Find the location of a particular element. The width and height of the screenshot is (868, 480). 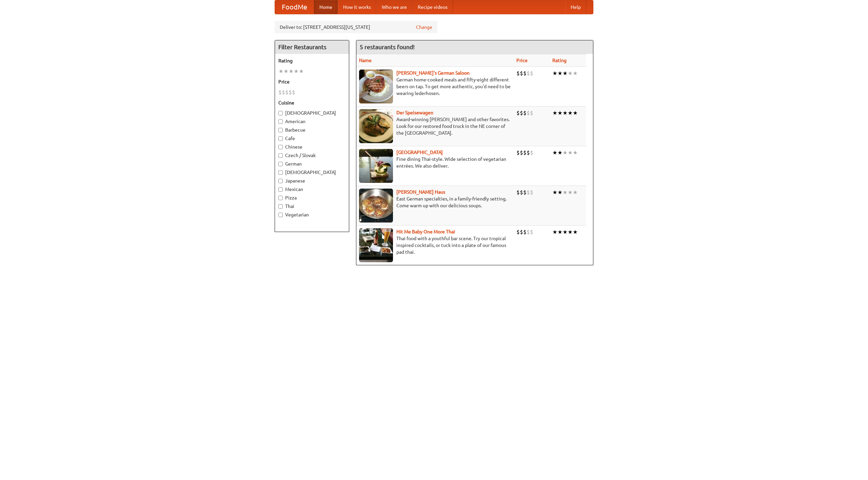

a: Home is located at coordinates (326, 7).